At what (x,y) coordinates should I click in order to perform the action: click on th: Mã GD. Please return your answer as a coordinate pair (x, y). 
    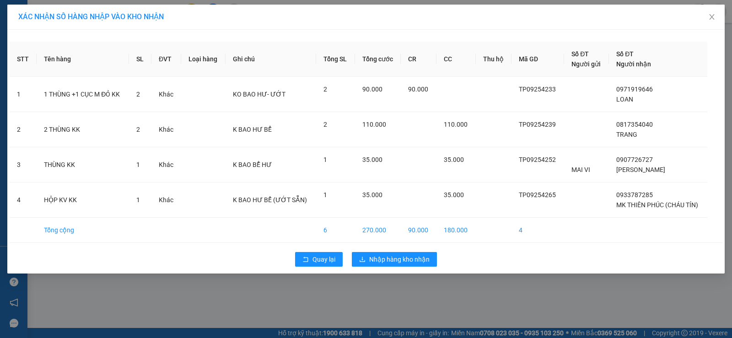
    Looking at the image, I should click on (538, 59).